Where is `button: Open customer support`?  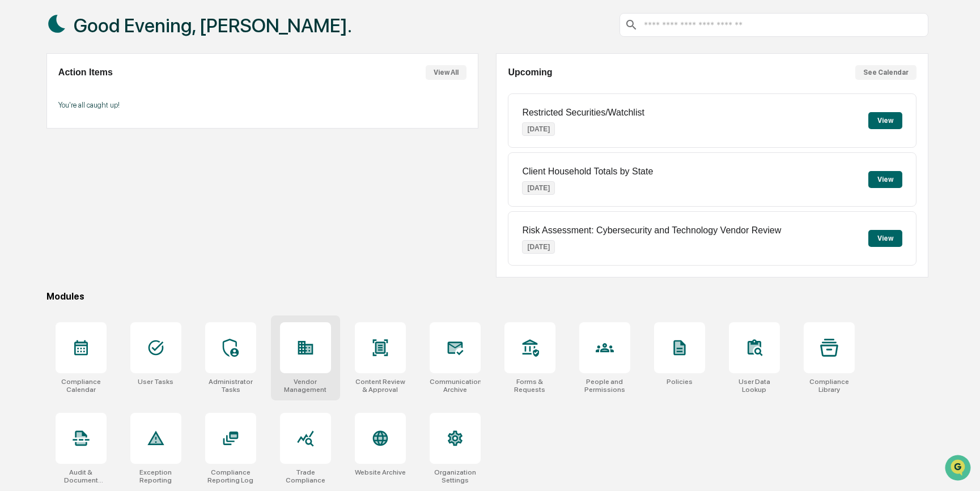
button: Open customer support is located at coordinates (14, 14).